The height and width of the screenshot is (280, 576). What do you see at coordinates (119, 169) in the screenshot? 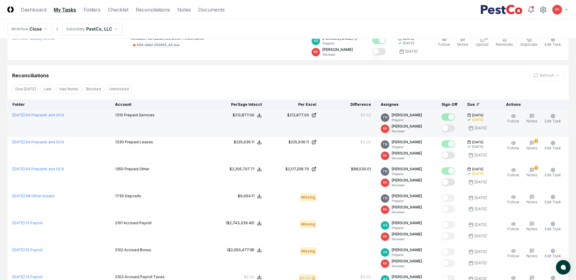
I see `span: 1350` at bounding box center [119, 169].